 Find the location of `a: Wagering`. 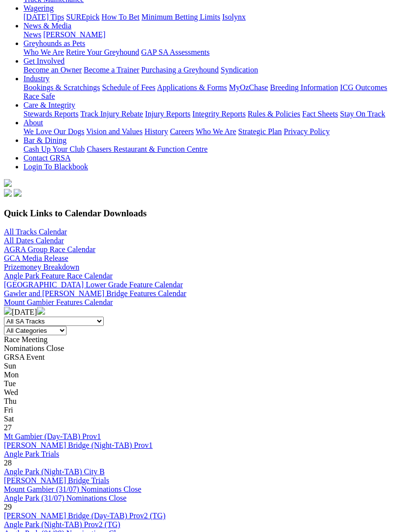

a: Wagering is located at coordinates (38, 8).